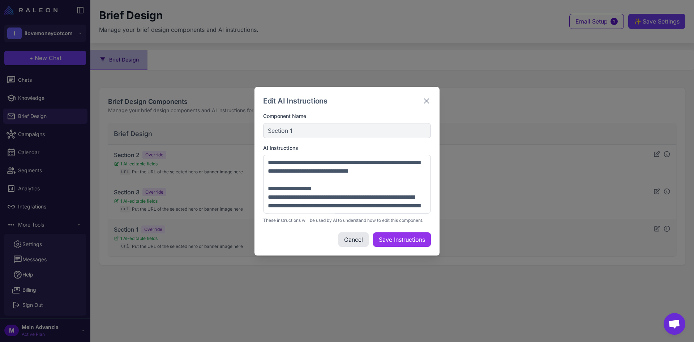 The image size is (694, 342). Describe the element at coordinates (295, 101) in the screenshot. I see `h2: Edit AI Instructions` at that location.